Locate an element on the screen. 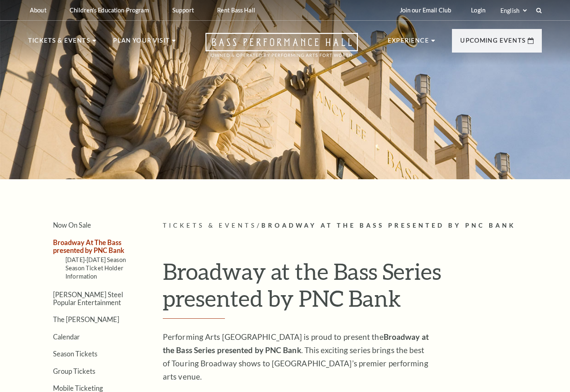 The height and width of the screenshot is (392, 570). p: Experience is located at coordinates (409, 43).